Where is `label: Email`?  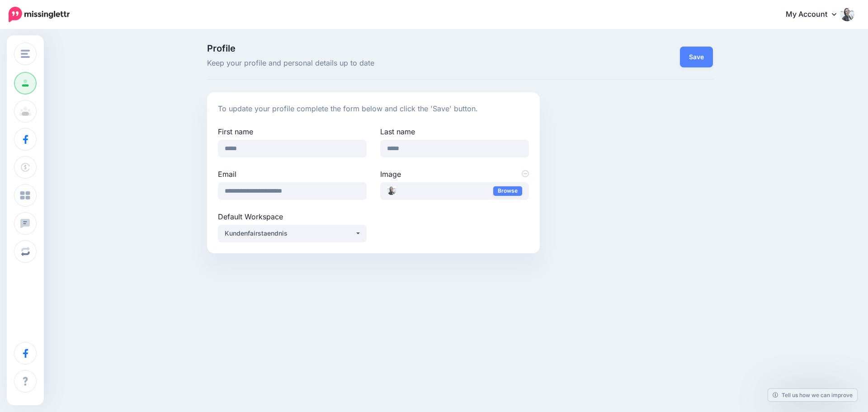
label: Email is located at coordinates (292, 174).